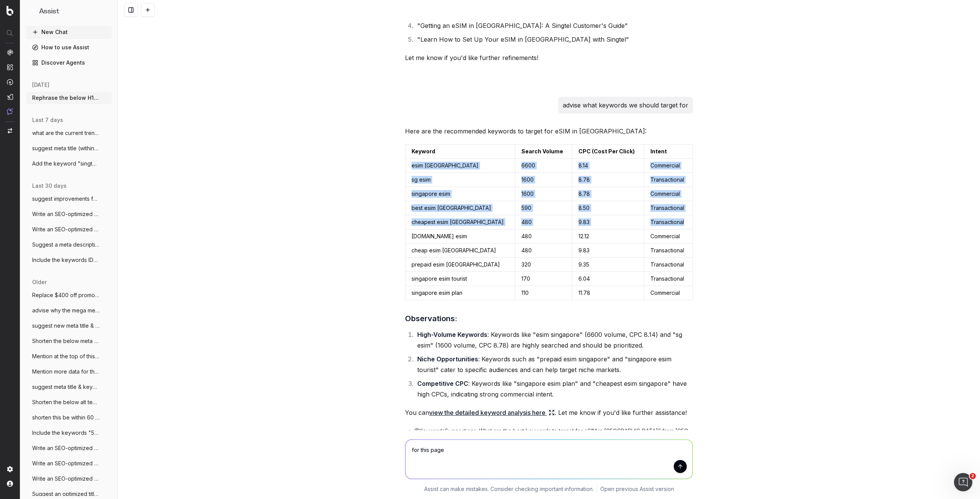 Image resolution: width=980 pixels, height=499 pixels. What do you see at coordinates (608, 194) in the screenshot?
I see `td: 8.78` at bounding box center [608, 194].